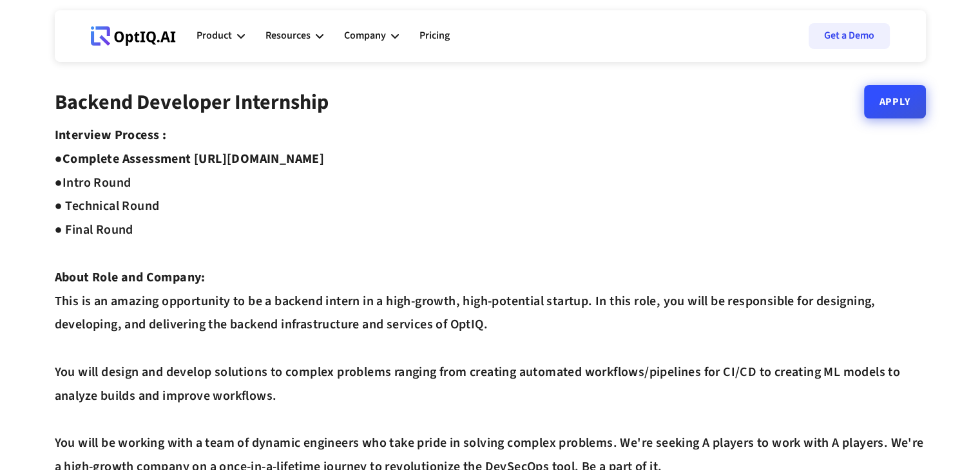 This screenshot has width=980, height=470. Describe the element at coordinates (435, 36) in the screenshot. I see `a: Pricing` at that location.